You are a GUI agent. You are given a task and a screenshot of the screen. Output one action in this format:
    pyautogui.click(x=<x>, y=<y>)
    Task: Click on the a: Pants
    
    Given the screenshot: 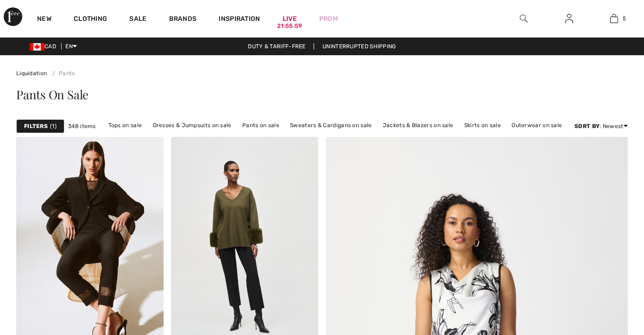 What is the action you would take?
    pyautogui.click(x=62, y=73)
    